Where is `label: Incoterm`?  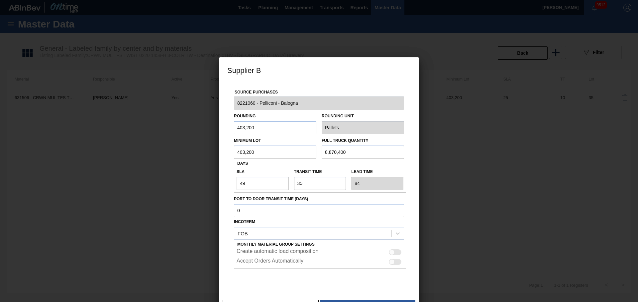
label: Incoterm is located at coordinates (244, 222).